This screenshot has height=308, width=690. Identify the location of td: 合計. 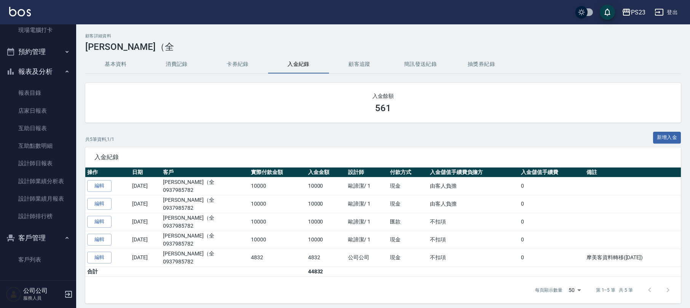
(108, 271).